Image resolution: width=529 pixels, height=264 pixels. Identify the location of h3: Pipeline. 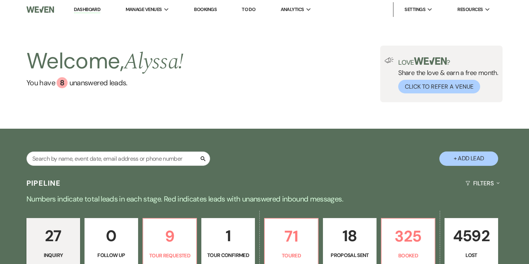
(44, 183).